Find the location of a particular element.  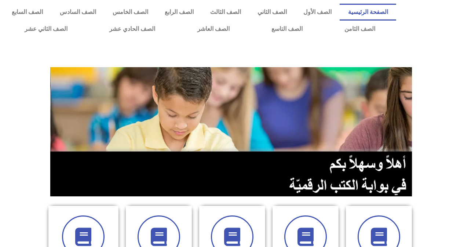

a: الصف الثاني is located at coordinates (272, 12).